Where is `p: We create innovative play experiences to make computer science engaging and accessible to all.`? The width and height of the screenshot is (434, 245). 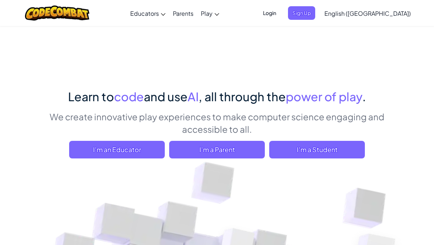
p: We create innovative play experiences to make computer science engaging and accessible to all. is located at coordinates (217, 123).